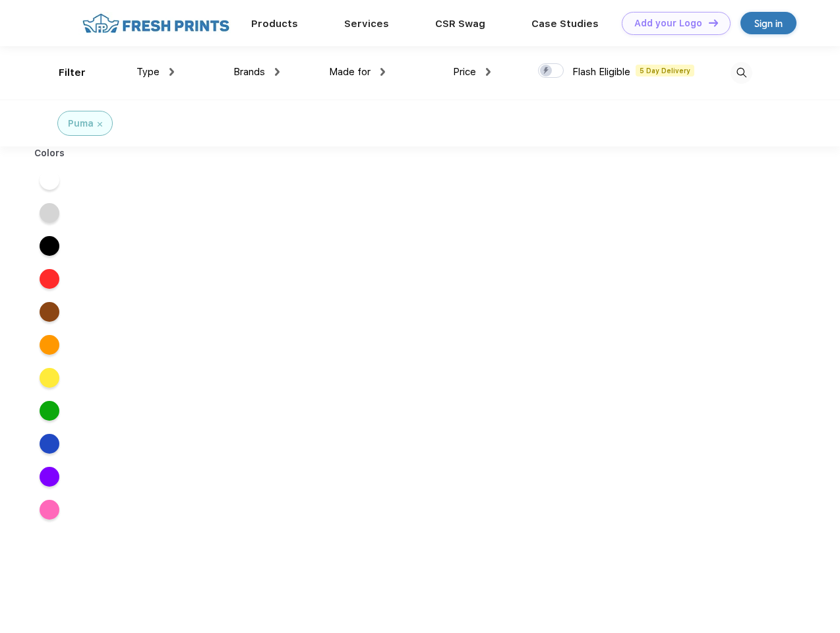 This screenshot has width=840, height=633. What do you see at coordinates (601, 72) in the screenshot?
I see `span: Flash Eligible` at bounding box center [601, 72].